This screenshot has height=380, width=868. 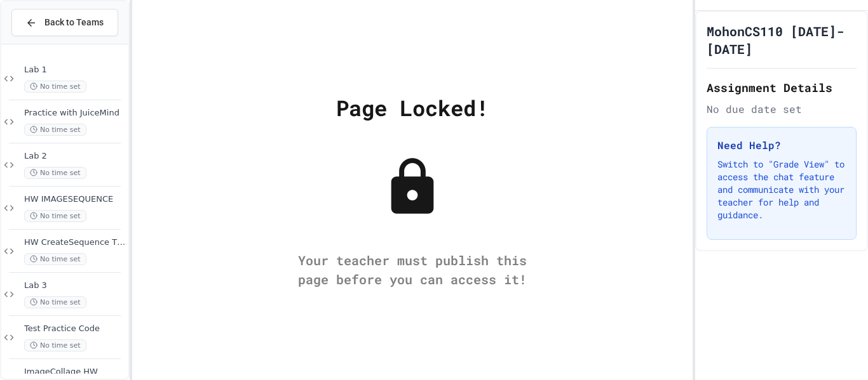 What do you see at coordinates (781, 145) in the screenshot?
I see `h3: Need Help?` at bounding box center [781, 145].